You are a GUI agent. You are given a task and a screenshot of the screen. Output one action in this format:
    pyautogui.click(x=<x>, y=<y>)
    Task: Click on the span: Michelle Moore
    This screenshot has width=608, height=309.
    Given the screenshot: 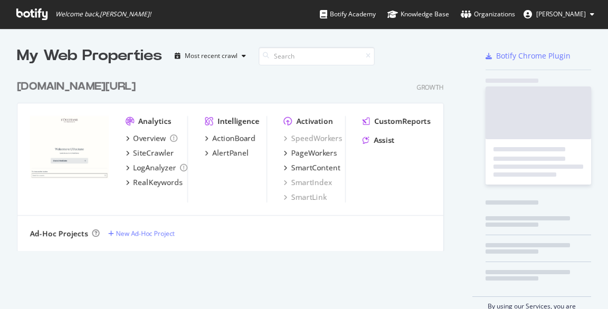 What is the action you would take?
    pyautogui.click(x=561, y=14)
    